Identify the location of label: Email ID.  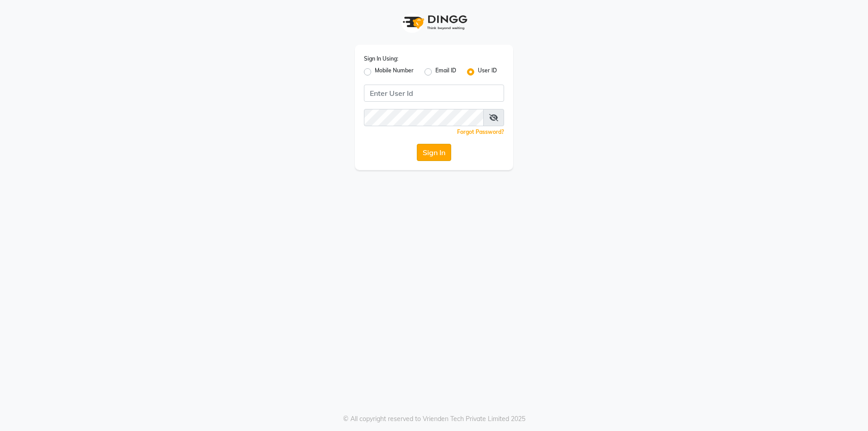
(446, 72).